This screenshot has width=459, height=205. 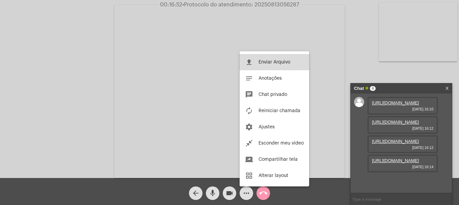 I want to click on span: Anotações, so click(x=270, y=78).